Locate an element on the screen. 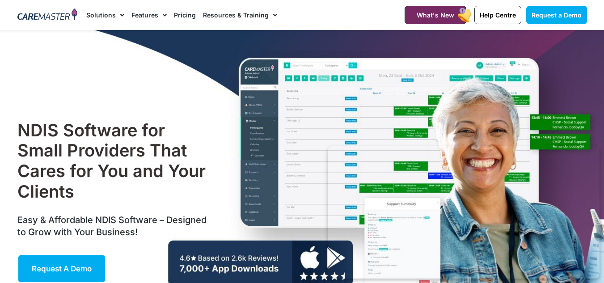 The height and width of the screenshot is (283, 604). img: CareMaster Logo is located at coordinates (47, 15).